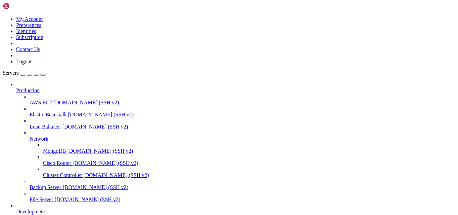  Describe the element at coordinates (41, 102) in the screenshot. I see `span: AWS EC2` at that location.